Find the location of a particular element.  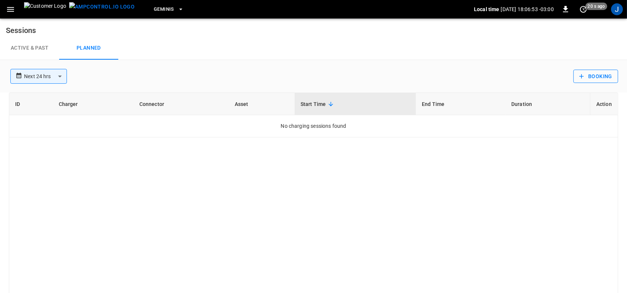

th: Connector is located at coordinates (181, 104).